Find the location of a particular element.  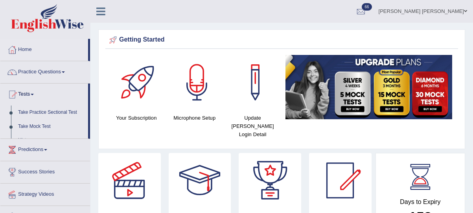

a: Tests is located at coordinates (44, 93).